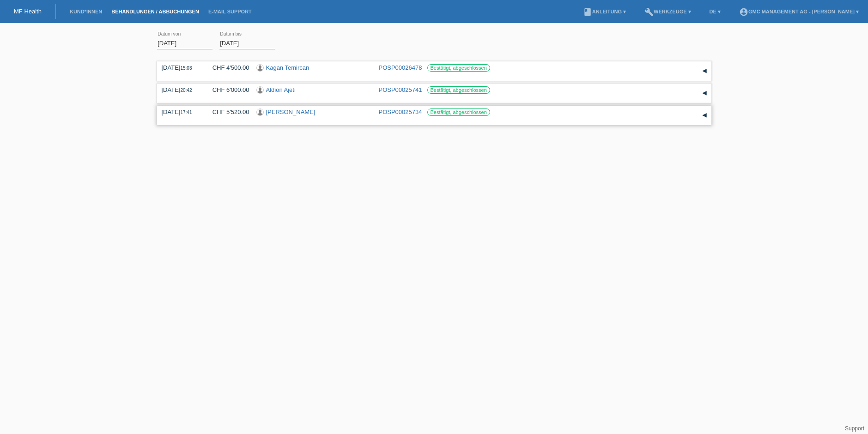 This screenshot has height=434, width=868. I want to click on a: Aldion Ajeti, so click(281, 89).